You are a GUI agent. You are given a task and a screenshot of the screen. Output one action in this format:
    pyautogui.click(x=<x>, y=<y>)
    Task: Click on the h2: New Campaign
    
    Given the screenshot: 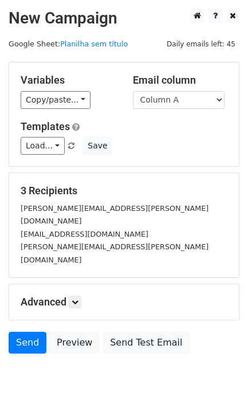 What is the action you would take?
    pyautogui.click(x=124, y=18)
    